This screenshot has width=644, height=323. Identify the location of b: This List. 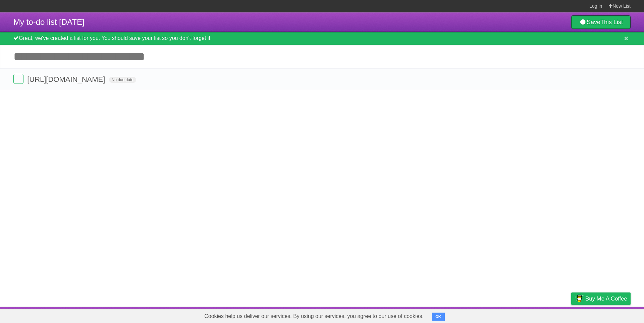
(611, 22).